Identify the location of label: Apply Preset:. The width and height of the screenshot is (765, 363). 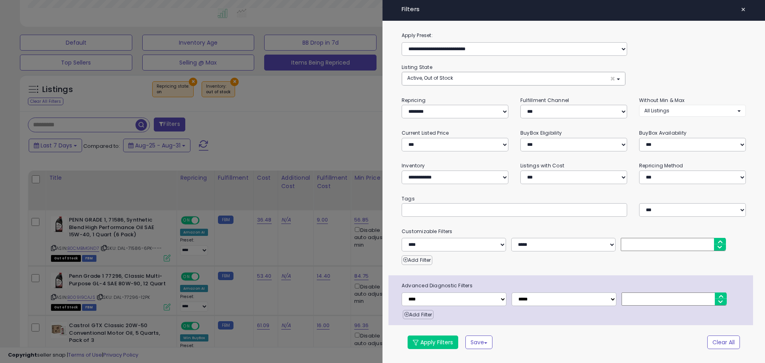
(574, 35).